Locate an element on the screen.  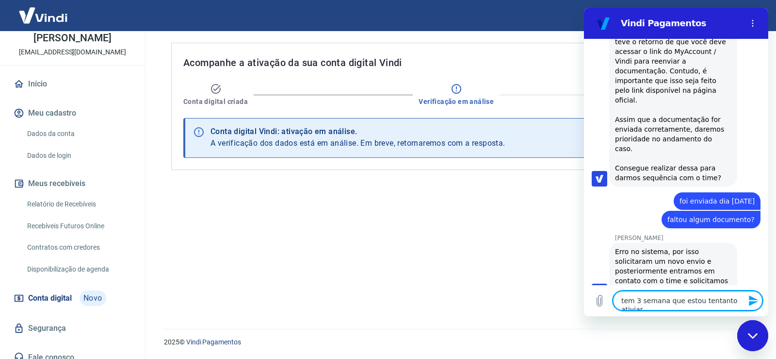
a: Contratos com credores is located at coordinates (78, 247).